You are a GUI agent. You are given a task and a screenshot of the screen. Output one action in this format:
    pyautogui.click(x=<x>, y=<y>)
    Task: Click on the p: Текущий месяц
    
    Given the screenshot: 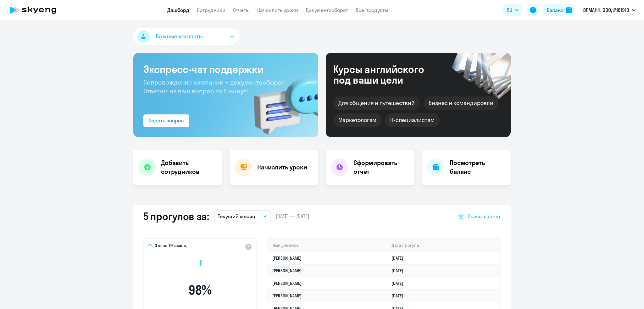 What is the action you would take?
    pyautogui.click(x=236, y=216)
    